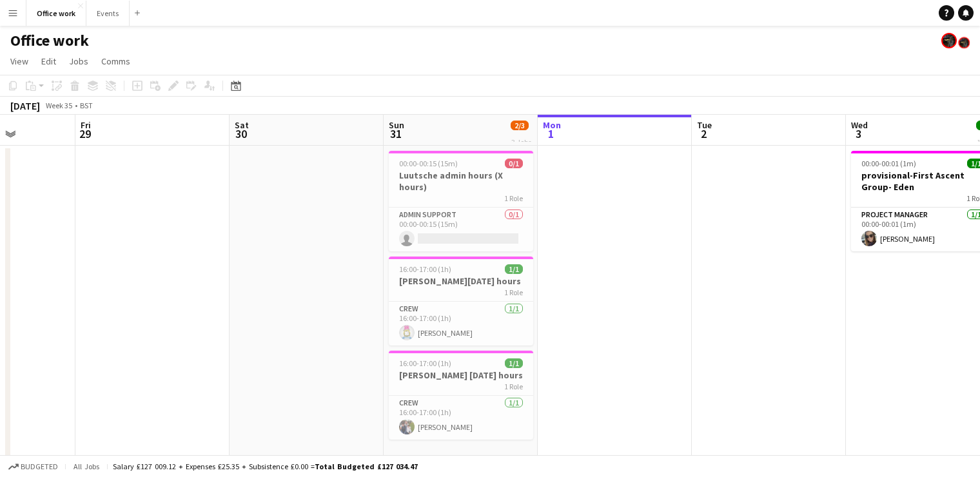 The width and height of the screenshot is (980, 477). I want to click on span: 3, so click(858, 134).